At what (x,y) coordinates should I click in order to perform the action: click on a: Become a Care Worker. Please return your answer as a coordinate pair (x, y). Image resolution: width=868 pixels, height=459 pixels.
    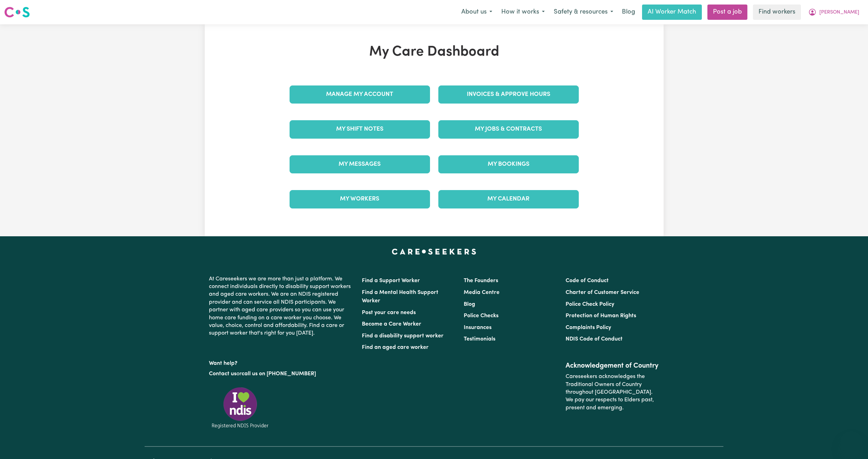
    Looking at the image, I should click on (392, 324).